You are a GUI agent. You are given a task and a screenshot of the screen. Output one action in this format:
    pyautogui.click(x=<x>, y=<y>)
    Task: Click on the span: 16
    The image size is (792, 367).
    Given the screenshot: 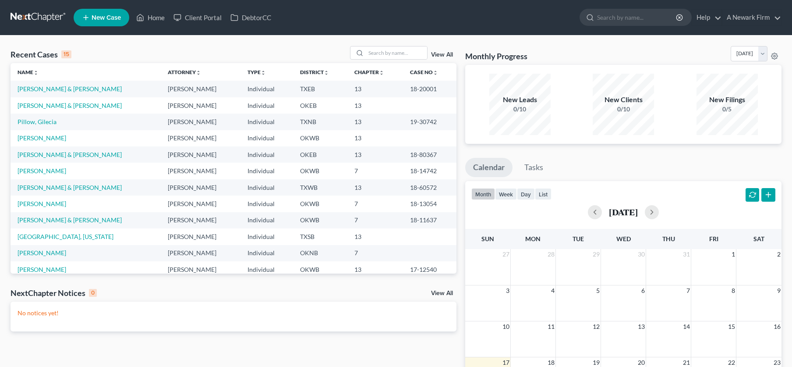 What is the action you would take?
    pyautogui.click(x=777, y=326)
    